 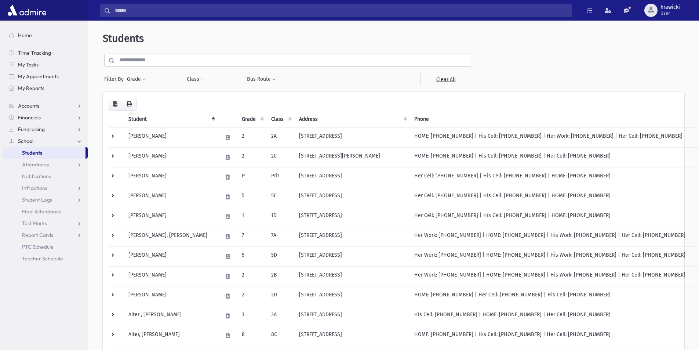 What do you see at coordinates (44, 153) in the screenshot?
I see `a: Students` at bounding box center [44, 153].